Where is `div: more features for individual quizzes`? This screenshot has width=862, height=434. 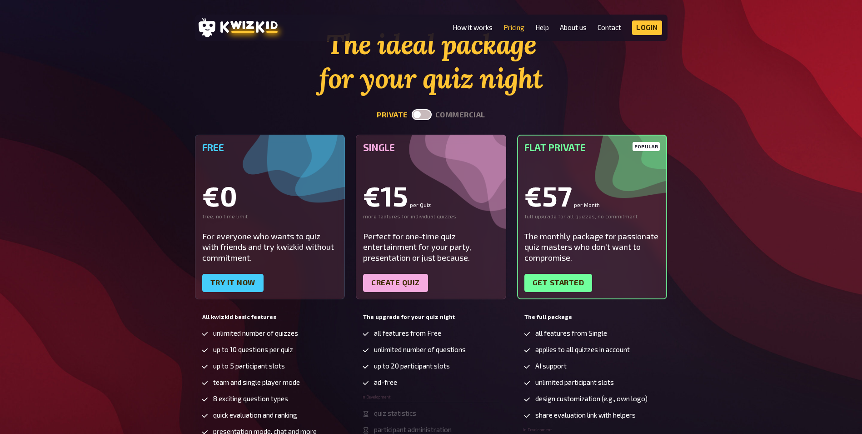
div: more features for individual quizzes is located at coordinates (431, 216).